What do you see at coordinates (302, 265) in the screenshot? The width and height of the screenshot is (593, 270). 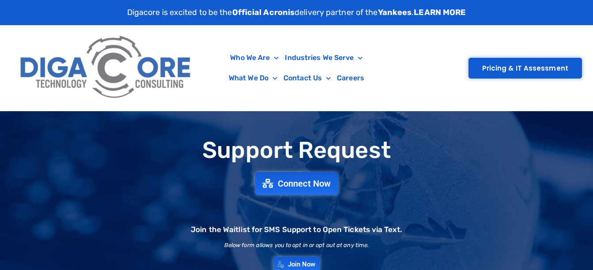 I see `span: Join Now` at bounding box center [302, 265].